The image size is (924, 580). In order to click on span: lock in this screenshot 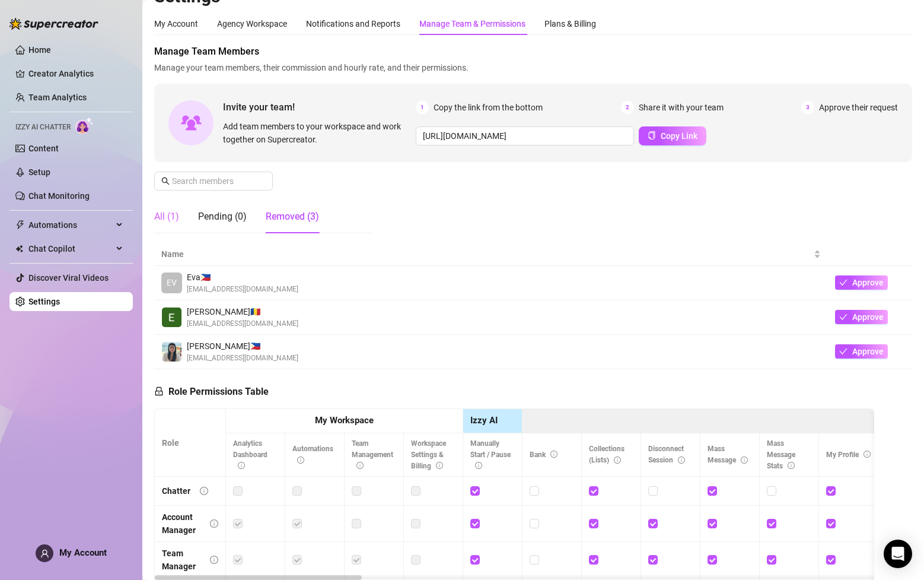, I will do `click(159, 391)`.